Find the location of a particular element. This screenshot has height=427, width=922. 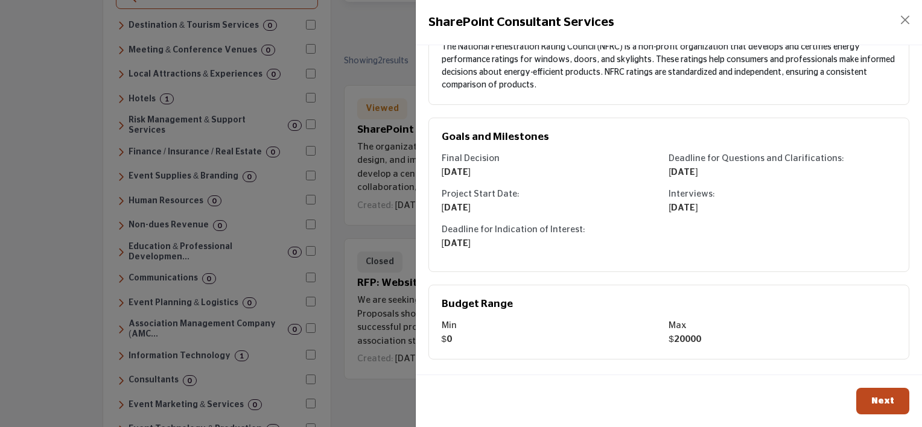

span: Min is located at coordinates (449, 325).